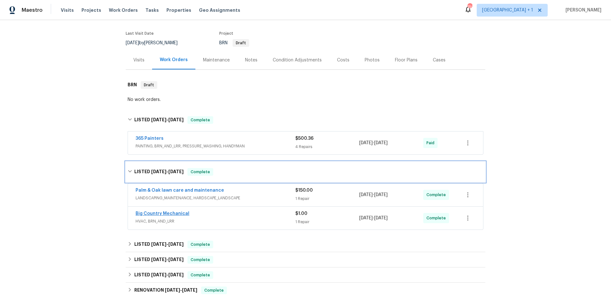  I want to click on div: Photos, so click(372, 60).